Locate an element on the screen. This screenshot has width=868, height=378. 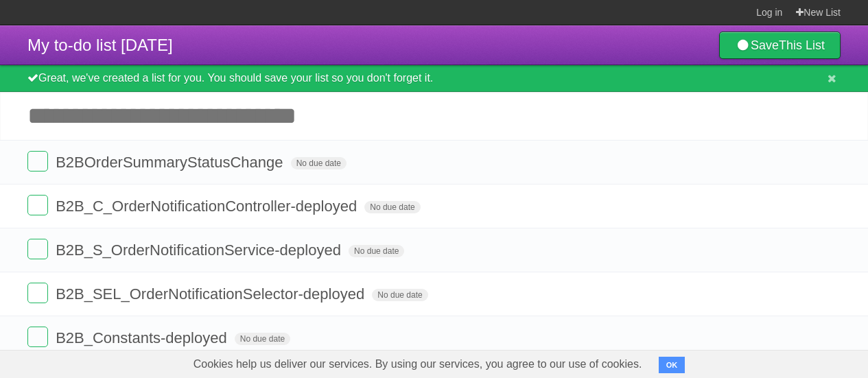
span: B2B_SEL_OrderNotificationSelector-deployed is located at coordinates (212, 294).